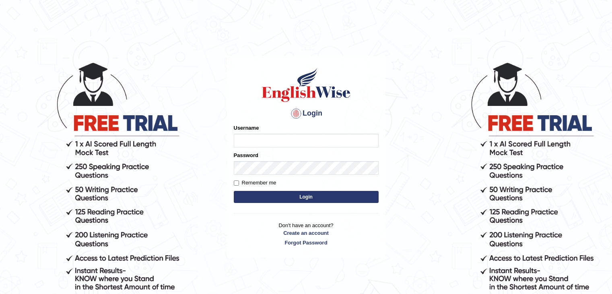  What do you see at coordinates (255, 183) in the screenshot?
I see `label: Remember me` at bounding box center [255, 183].